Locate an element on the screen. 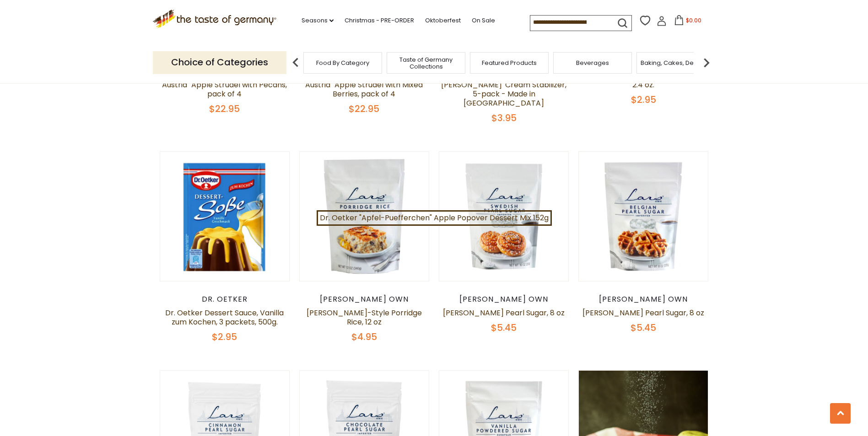  span: Beverages is located at coordinates (592, 63).